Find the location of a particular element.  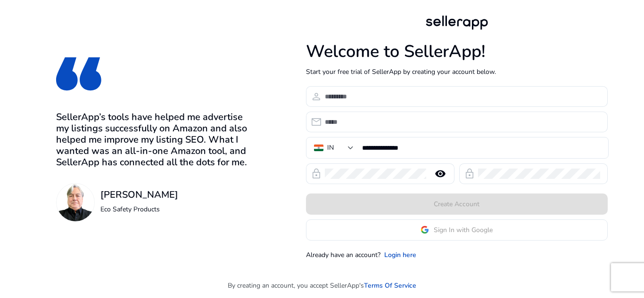

p: Eco Safety Products is located at coordinates (139, 209).